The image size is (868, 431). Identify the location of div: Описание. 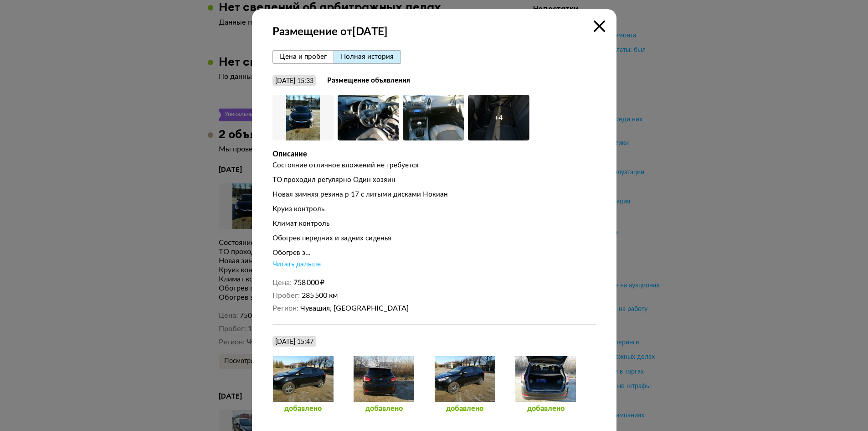
(434, 154).